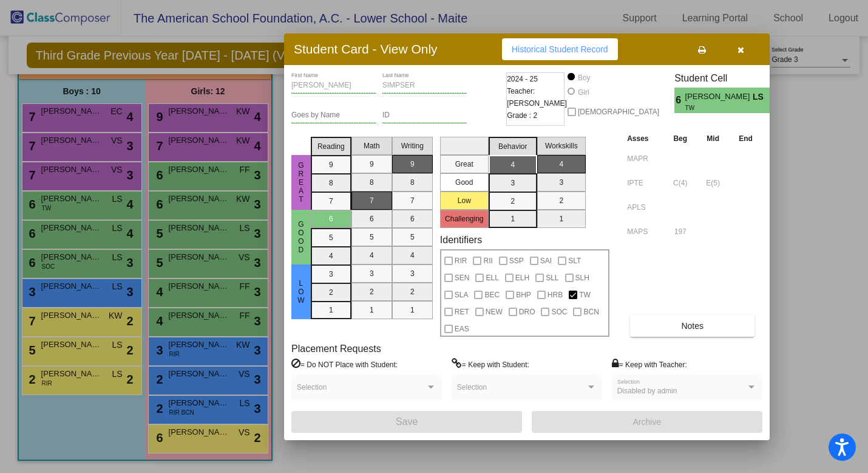 The width and height of the screenshot is (868, 473). Describe the element at coordinates (492, 277) in the screenshot. I see `span: ELL` at that location.